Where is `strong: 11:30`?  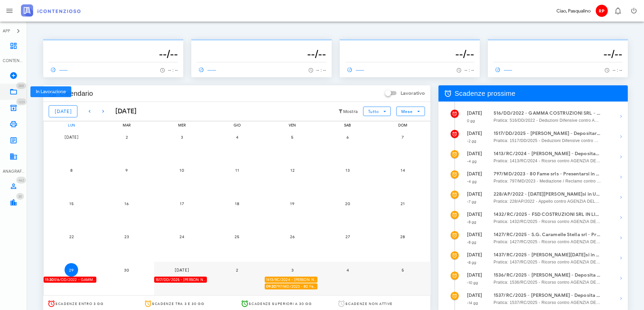 strong: 11:30 is located at coordinates (49, 280).